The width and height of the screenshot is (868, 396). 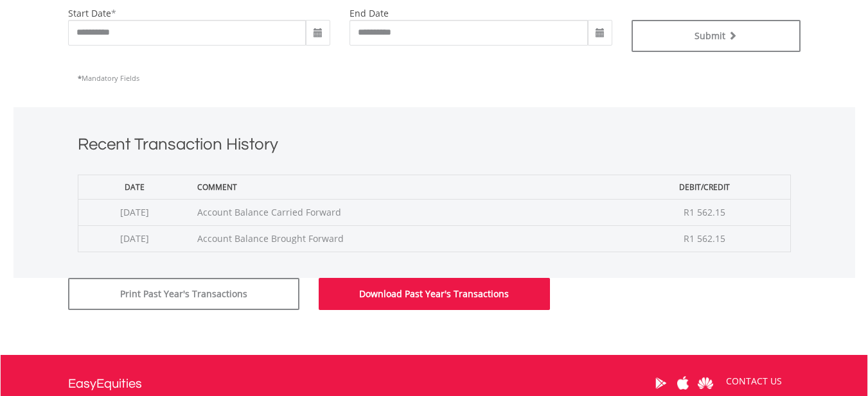 I want to click on h1: Recent Transaction History, so click(x=434, y=147).